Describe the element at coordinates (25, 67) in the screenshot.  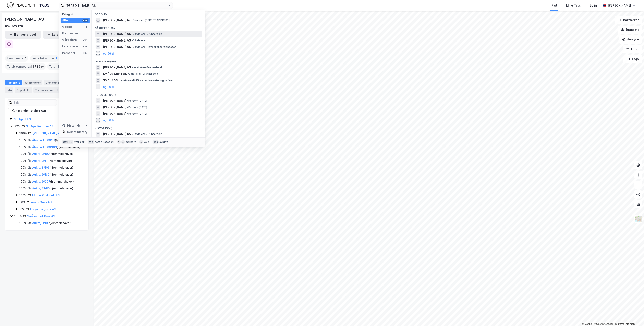
I see `div: Totalt tomteareal :` at that location.